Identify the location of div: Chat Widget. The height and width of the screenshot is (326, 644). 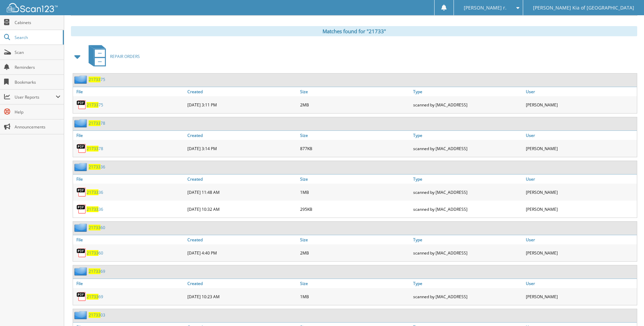
(627, 310).